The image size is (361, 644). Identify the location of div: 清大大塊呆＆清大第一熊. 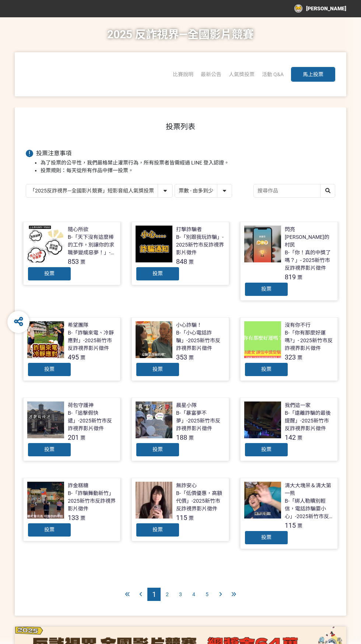
(309, 489).